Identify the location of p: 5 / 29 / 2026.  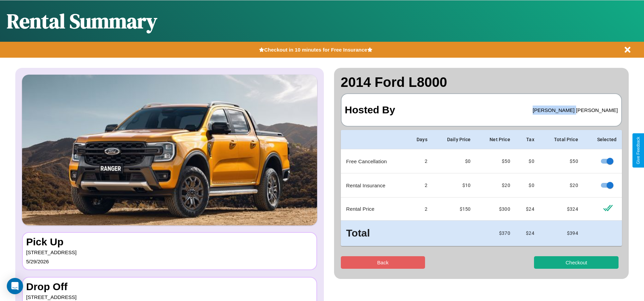
(170, 261).